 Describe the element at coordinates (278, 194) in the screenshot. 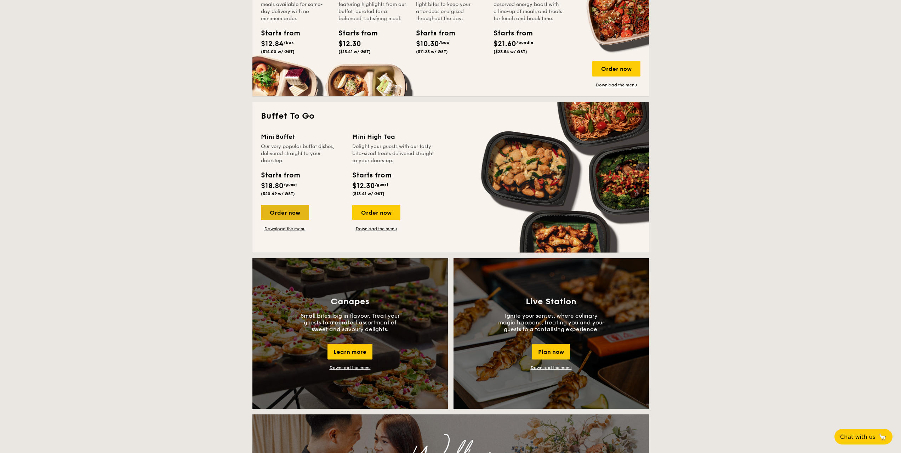

I see `span: ($20.49 w/ GST)` at that location.